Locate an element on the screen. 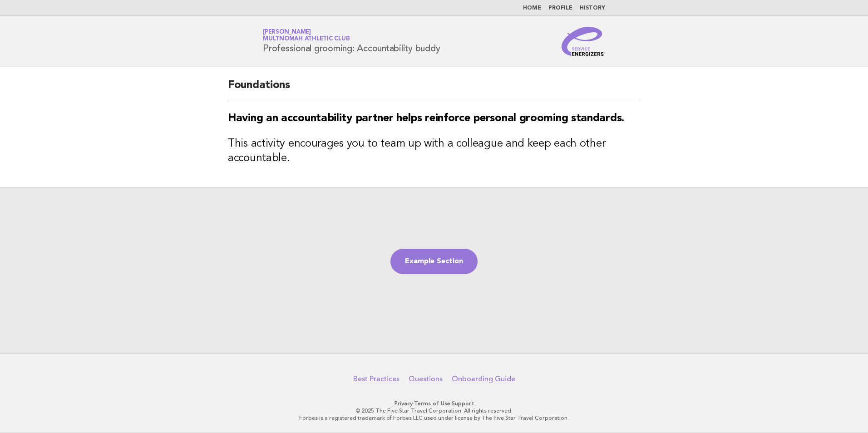 This screenshot has width=868, height=433. a: Example Section is located at coordinates (434, 262).